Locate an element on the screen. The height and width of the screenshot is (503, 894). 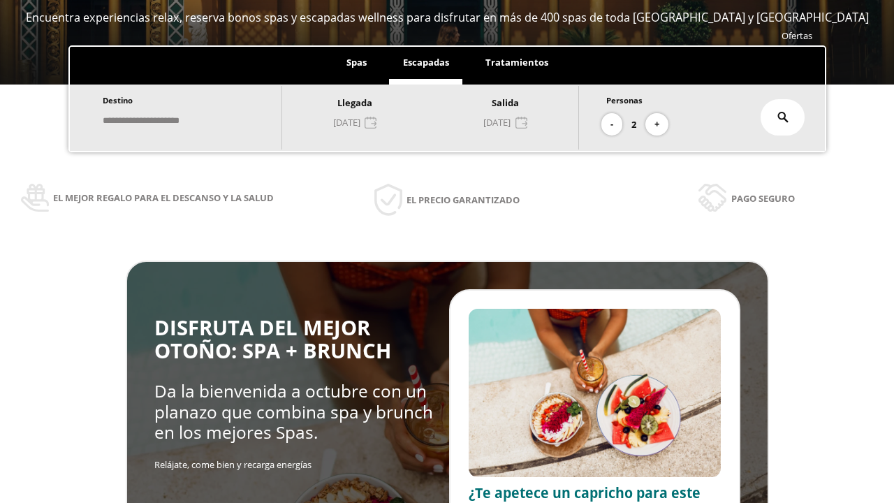
span: Ofertas is located at coordinates (796, 36).